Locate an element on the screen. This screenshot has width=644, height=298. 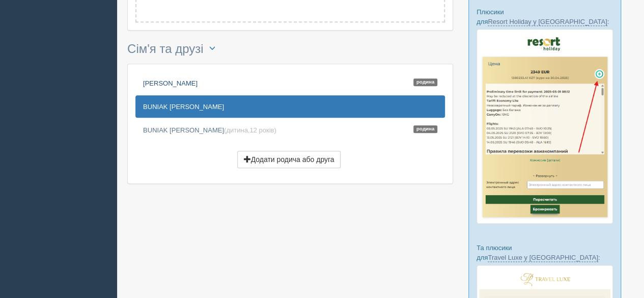
span: (дитина, ) is located at coordinates (250, 130).